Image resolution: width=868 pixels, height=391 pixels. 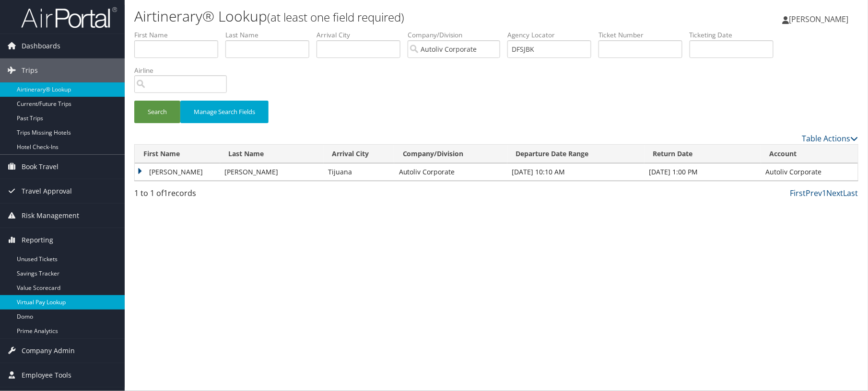 What do you see at coordinates (457, 35) in the screenshot?
I see `label: Company/Division` at bounding box center [457, 35].